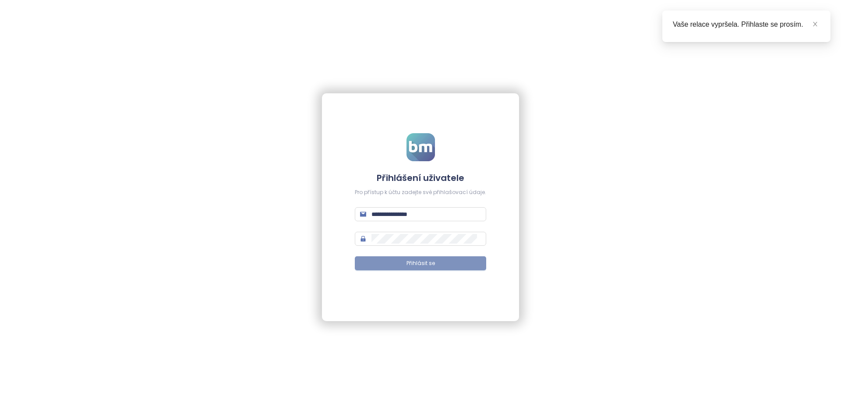 The width and height of the screenshot is (841, 414). What do you see at coordinates (420, 147) in the screenshot?
I see `img: logo` at bounding box center [420, 147].